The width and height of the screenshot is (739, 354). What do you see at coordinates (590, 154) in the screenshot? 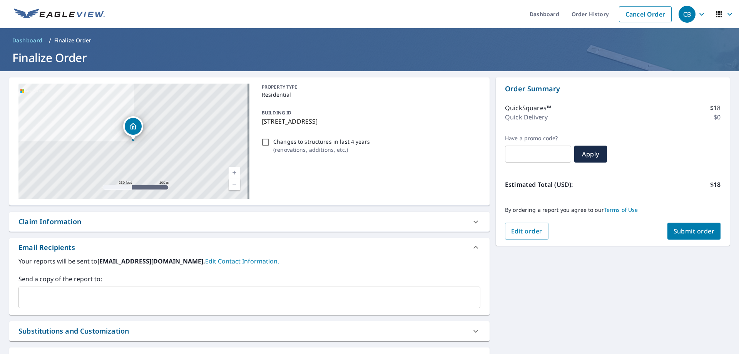
I see `button: Apply` at bounding box center [590, 154].